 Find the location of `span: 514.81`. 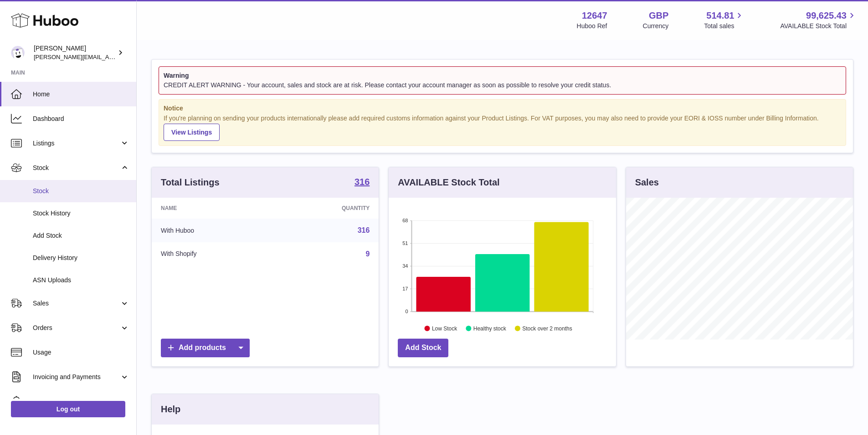

span: 514.81 is located at coordinates (720, 16).